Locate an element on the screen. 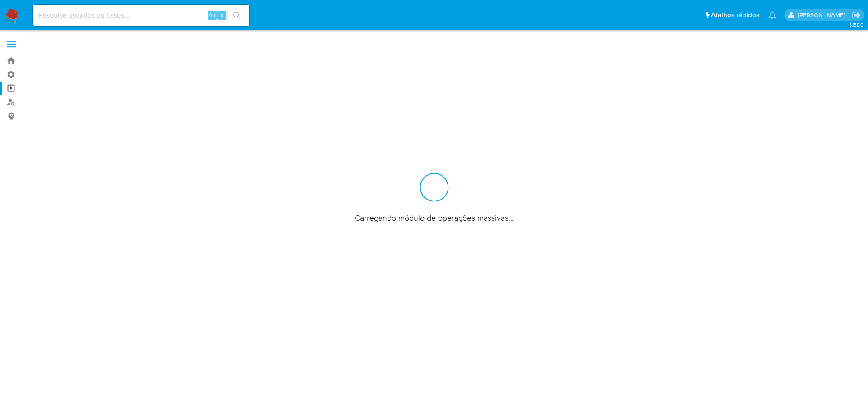 Image resolution: width=868 pixels, height=396 pixels. button: search-icon is located at coordinates (236, 15).